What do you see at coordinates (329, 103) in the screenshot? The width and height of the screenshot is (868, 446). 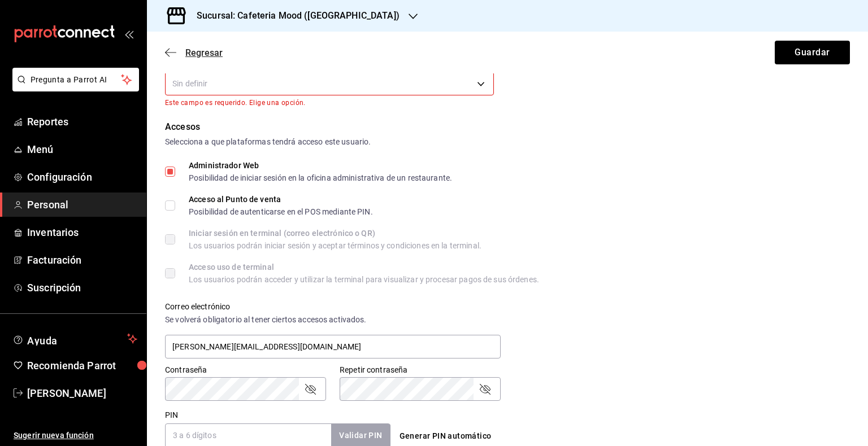 I see `p: Este campo es requerido. Elige una opción.` at bounding box center [329, 103].